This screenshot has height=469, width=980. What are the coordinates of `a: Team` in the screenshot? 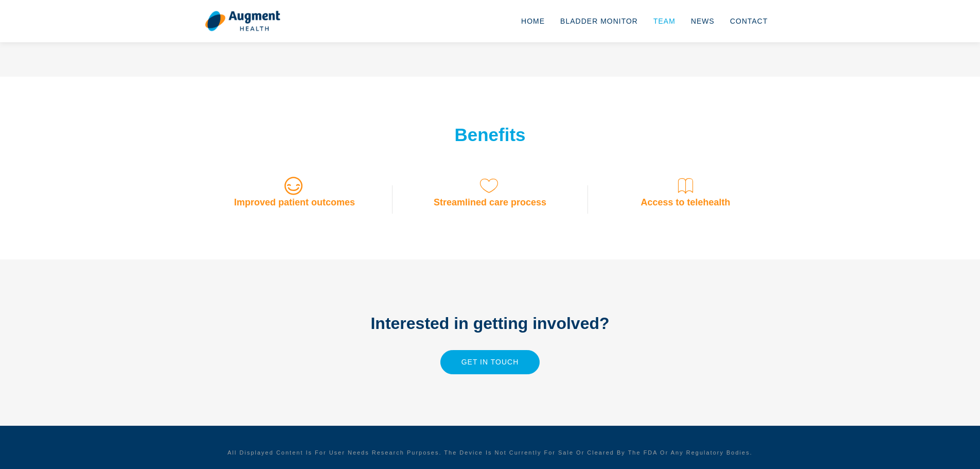 It's located at (664, 21).